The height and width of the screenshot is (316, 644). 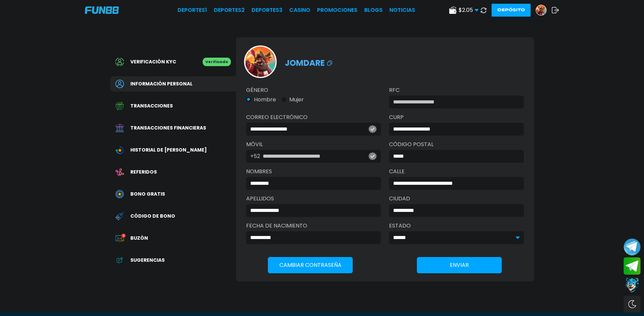 What do you see at coordinates (456, 90) in the screenshot?
I see `label: RFC` at bounding box center [456, 90].